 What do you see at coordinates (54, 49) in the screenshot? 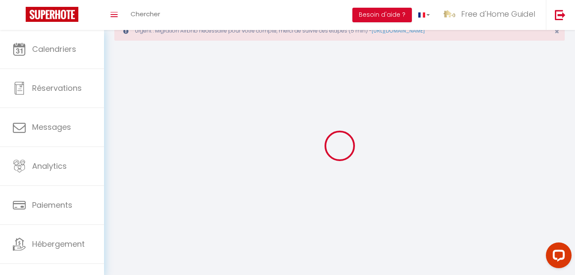
I see `span: Calendriers` at bounding box center [54, 49].